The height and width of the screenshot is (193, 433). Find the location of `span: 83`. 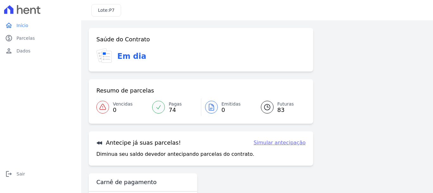

span: 83 is located at coordinates (286, 110).